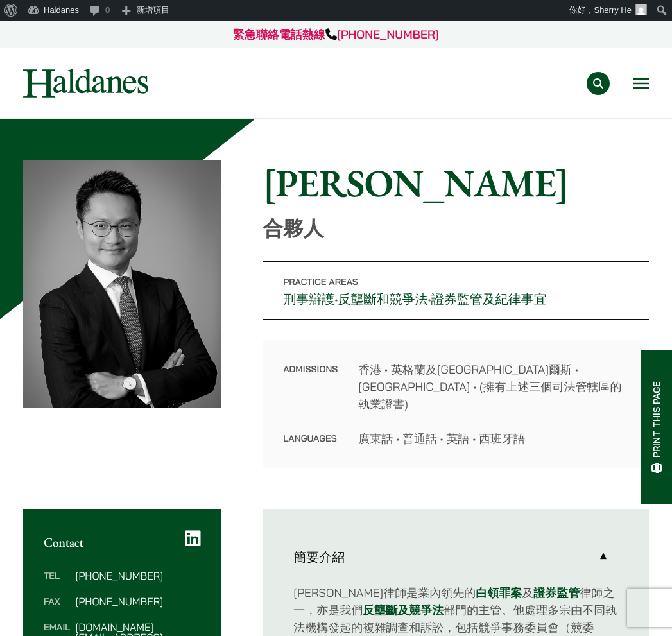 The image size is (672, 636). What do you see at coordinates (403, 610) in the screenshot?
I see `a: 反壟斷及競爭法` at bounding box center [403, 610].